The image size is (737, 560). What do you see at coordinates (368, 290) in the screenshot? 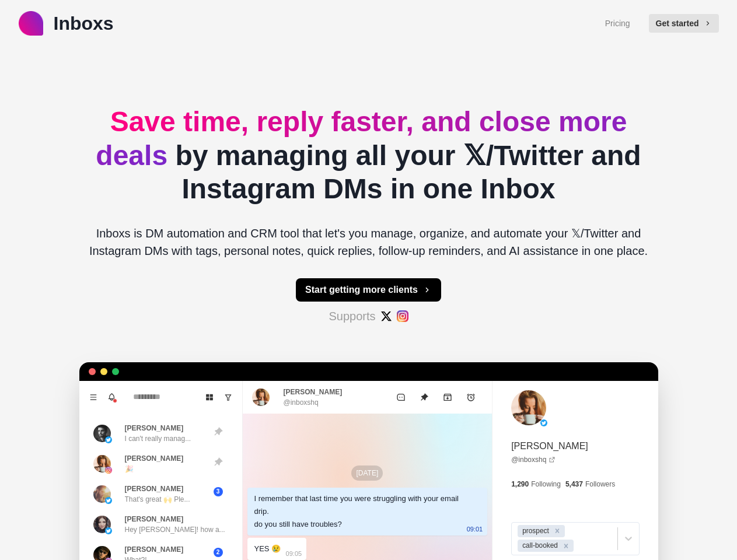
I see `button: Start getting more clients` at bounding box center [368, 290].